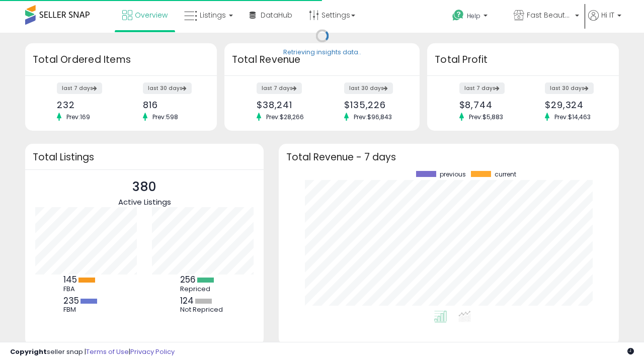 This screenshot has width=644, height=362. Describe the element at coordinates (373, 104) in the screenshot. I see `div: $135,226` at that location.